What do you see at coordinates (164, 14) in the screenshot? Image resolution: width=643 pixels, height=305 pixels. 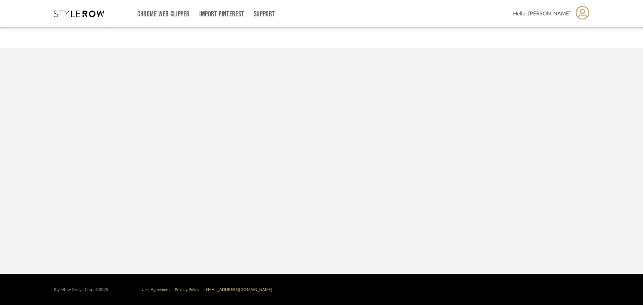 I see `a: Chrome Web Clipper` at bounding box center [164, 14].